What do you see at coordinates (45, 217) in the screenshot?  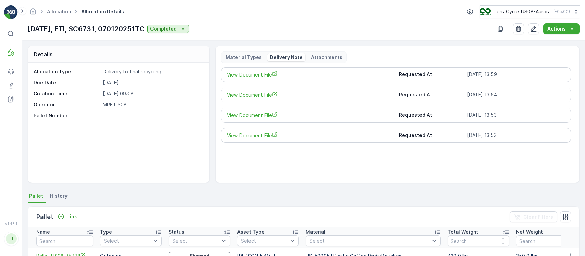 I see `p: Pallet` at bounding box center [45, 217].